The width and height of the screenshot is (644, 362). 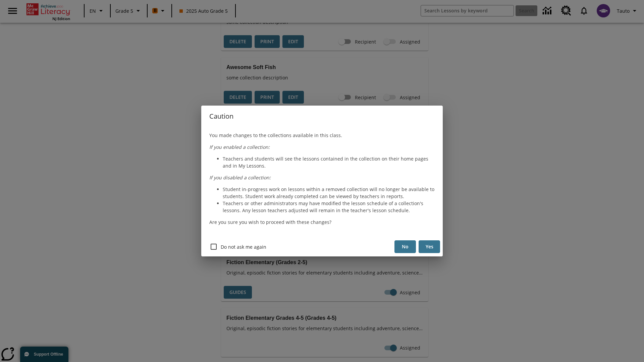 I want to click on p: You made changes to the collections available in this class., so click(x=322, y=135).